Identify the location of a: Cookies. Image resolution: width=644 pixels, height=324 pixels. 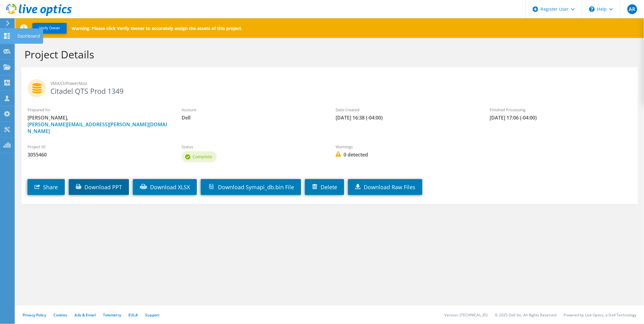
(61, 315).